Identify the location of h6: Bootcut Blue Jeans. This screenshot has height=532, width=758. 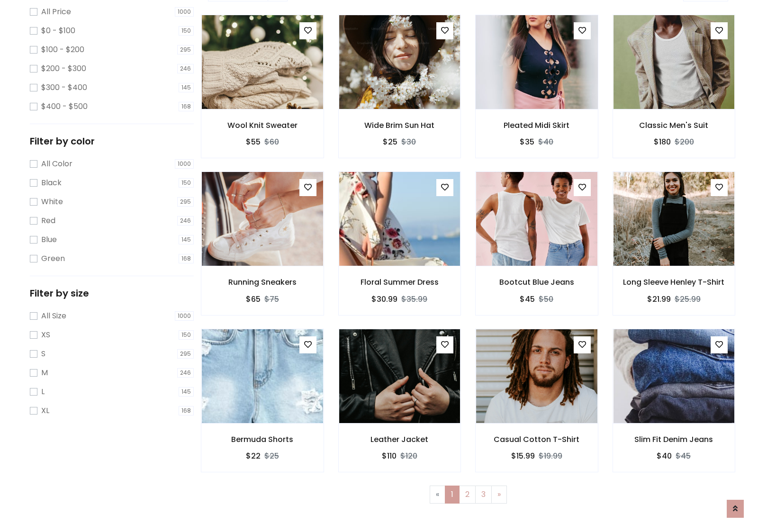
(537, 282).